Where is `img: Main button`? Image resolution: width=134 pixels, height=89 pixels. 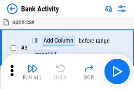
img: Main button is located at coordinates (117, 72).